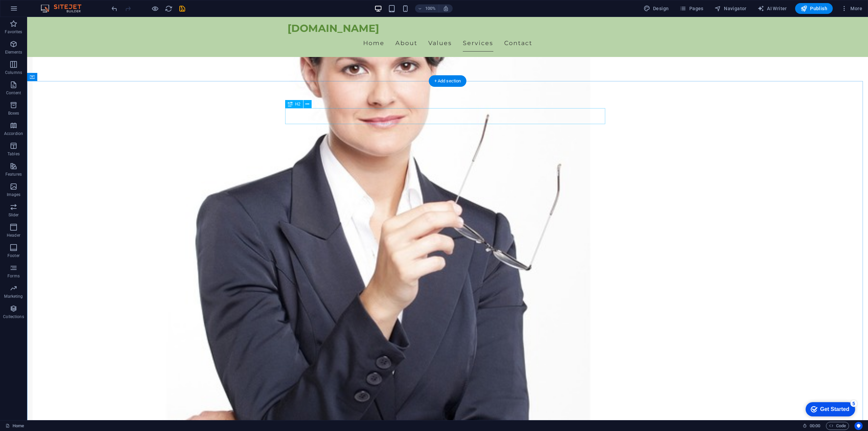  What do you see at coordinates (155, 8) in the screenshot?
I see `button: Click here to leave preview mode and continue editing` at bounding box center [155, 8].